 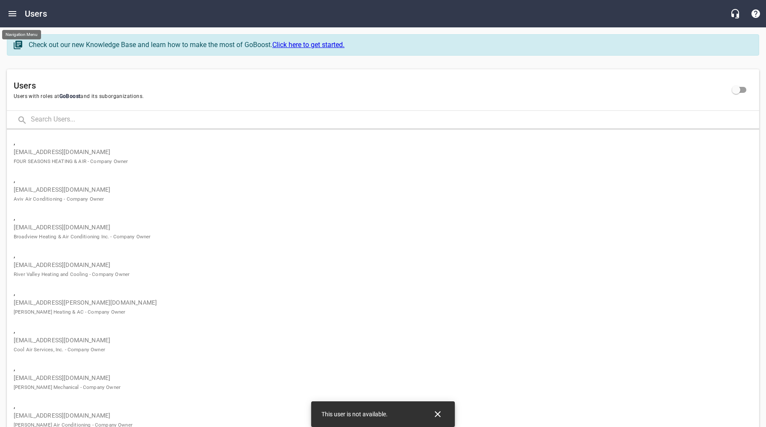 I want to click on input: Search Users..., so click(x=395, y=120).